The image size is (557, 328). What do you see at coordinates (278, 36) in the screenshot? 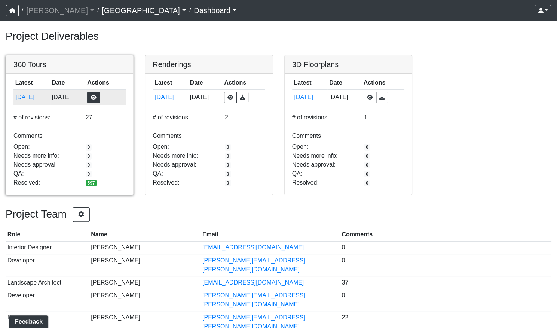
I see `h3: Project Deliverables` at bounding box center [278, 36].